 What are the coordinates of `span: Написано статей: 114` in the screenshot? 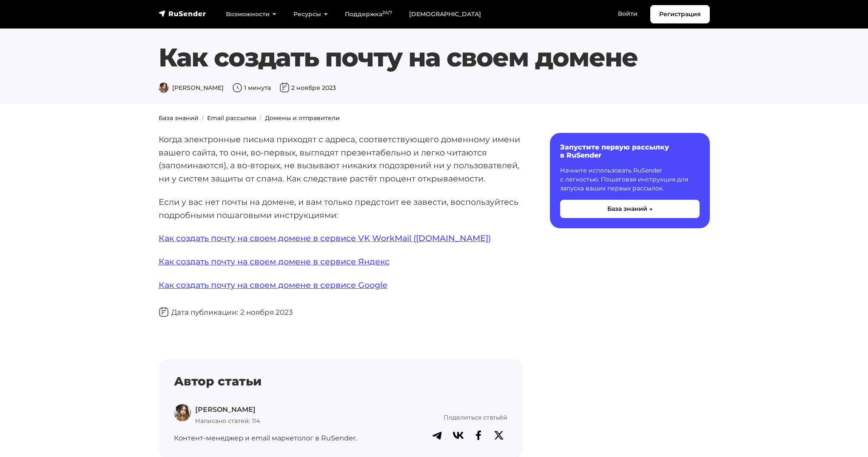 It's located at (228, 420).